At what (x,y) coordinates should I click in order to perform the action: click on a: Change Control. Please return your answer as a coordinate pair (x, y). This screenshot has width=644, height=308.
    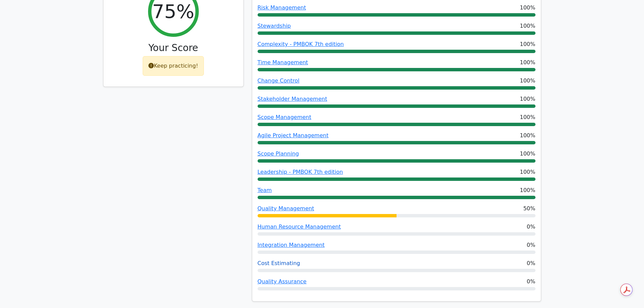
    Looking at the image, I should click on (279, 81).